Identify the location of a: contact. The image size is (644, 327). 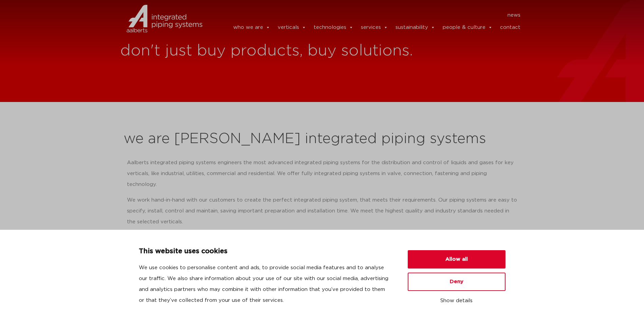
(510, 27).